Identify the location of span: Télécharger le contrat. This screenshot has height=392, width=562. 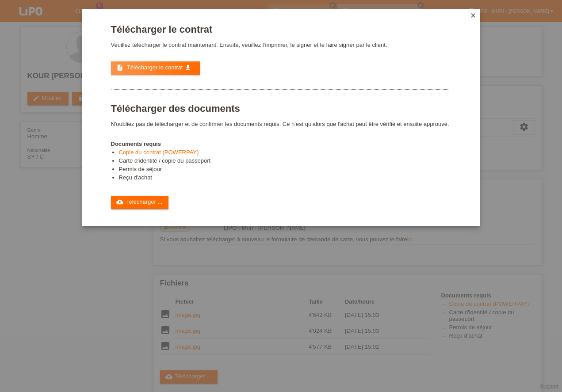
(155, 67).